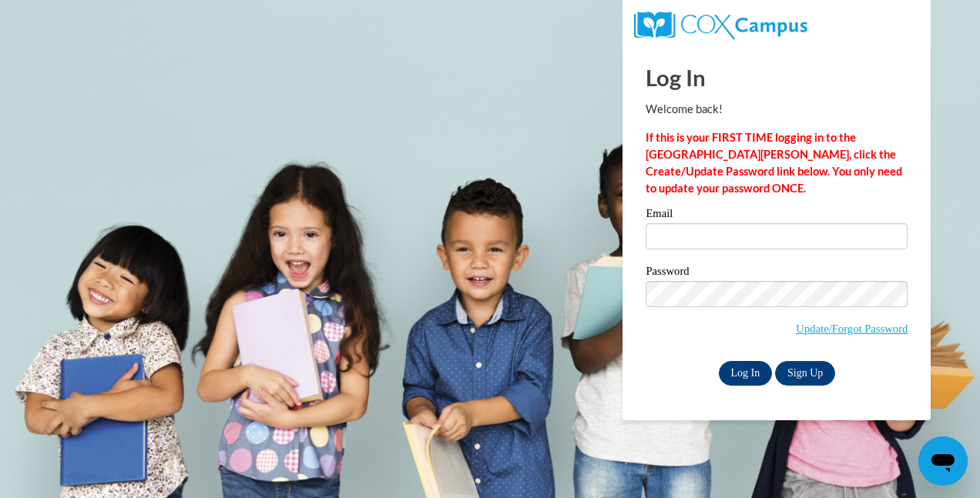 This screenshot has width=980, height=498. I want to click on label: Email, so click(777, 216).